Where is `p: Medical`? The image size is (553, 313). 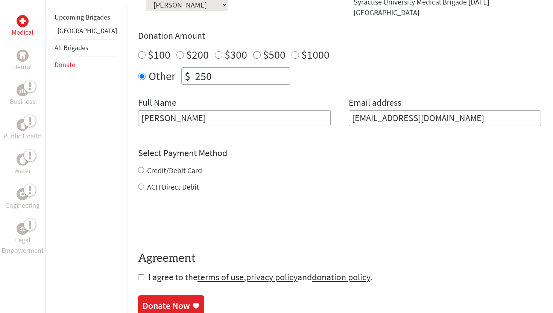
p: Medical is located at coordinates (23, 32).